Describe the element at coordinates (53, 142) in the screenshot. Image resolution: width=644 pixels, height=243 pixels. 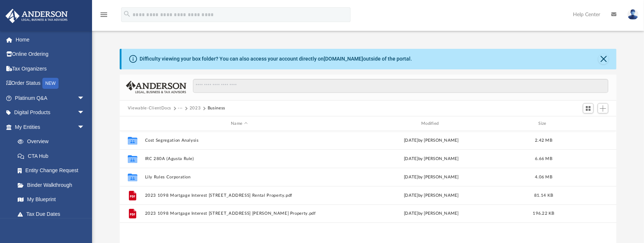
I see `a: Overview` at that location.